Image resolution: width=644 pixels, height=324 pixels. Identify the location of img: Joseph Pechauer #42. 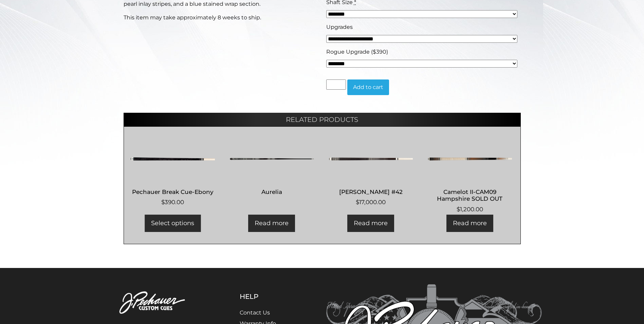
(371, 159).